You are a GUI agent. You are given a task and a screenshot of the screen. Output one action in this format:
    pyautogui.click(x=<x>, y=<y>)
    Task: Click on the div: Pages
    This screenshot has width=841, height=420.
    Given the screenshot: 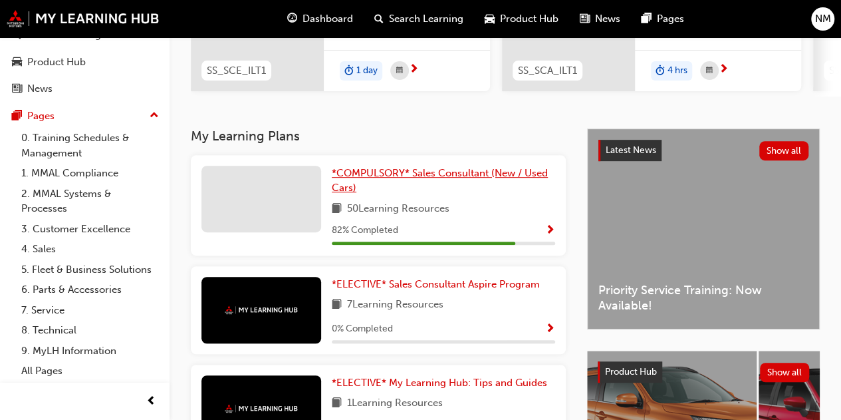 What is the action you would take?
    pyautogui.click(x=41, y=116)
    